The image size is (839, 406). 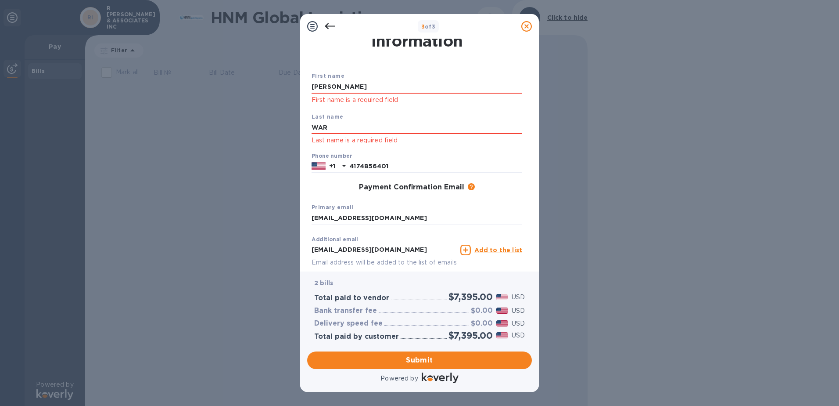 I want to click on input: Enter additional email, so click(x=384, y=250).